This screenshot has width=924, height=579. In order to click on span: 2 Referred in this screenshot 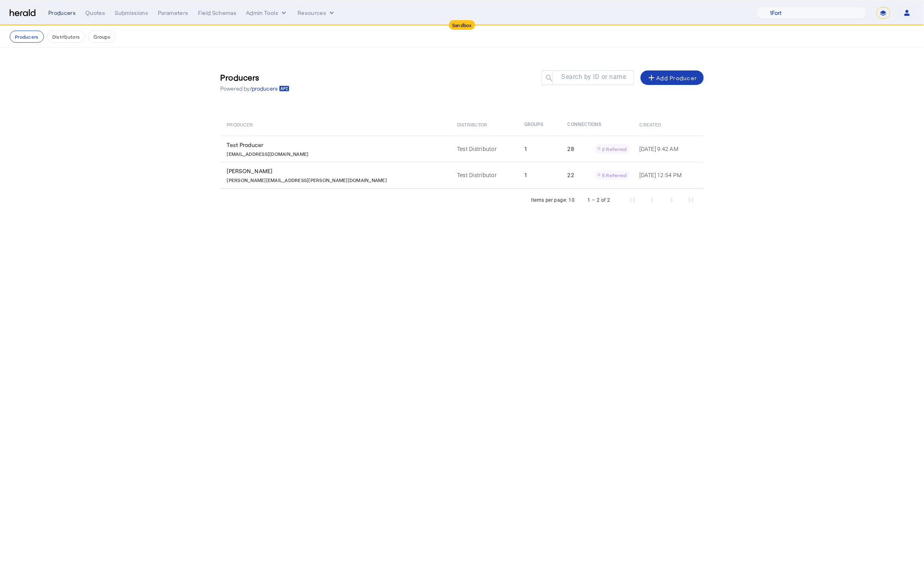, I will do `click(615, 149)`.